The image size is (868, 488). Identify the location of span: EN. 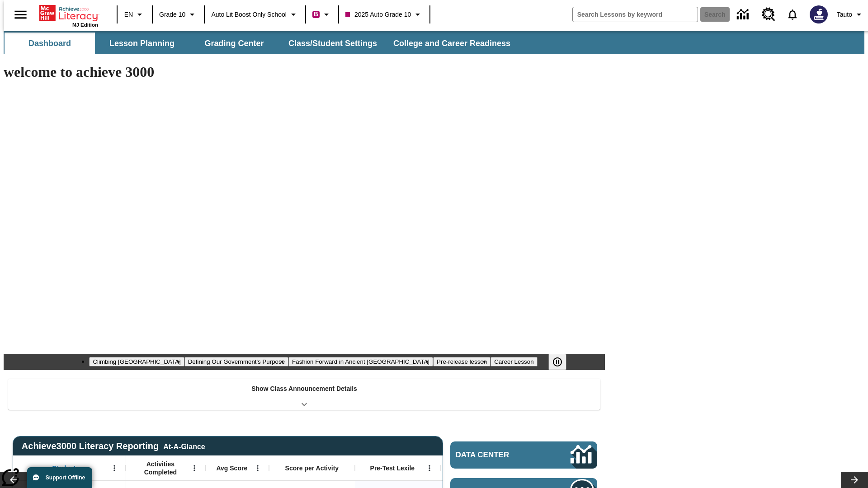
(128, 14).